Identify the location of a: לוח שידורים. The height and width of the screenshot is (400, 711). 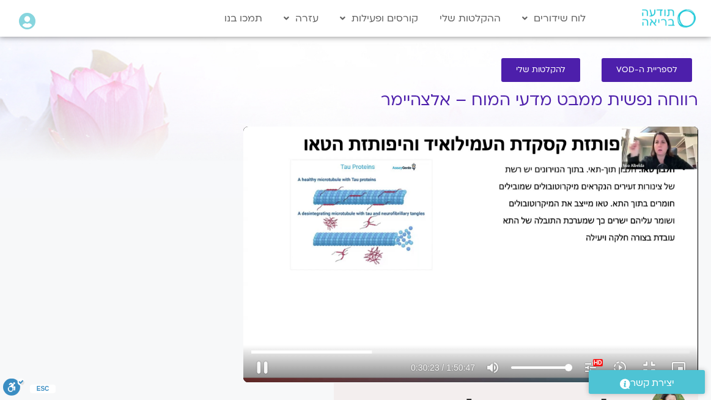
(554, 18).